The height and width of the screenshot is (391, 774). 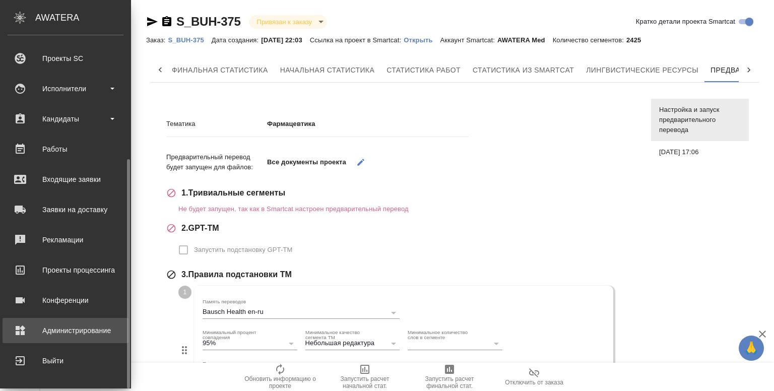 What do you see at coordinates (306, 162) in the screenshot?
I see `p: Все документы проекта` at bounding box center [306, 162].